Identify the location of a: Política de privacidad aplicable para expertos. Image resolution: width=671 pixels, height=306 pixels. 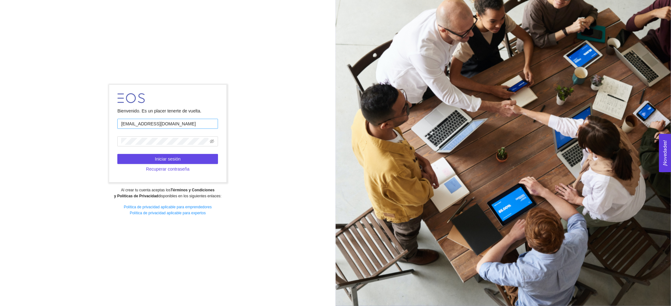
(168, 213).